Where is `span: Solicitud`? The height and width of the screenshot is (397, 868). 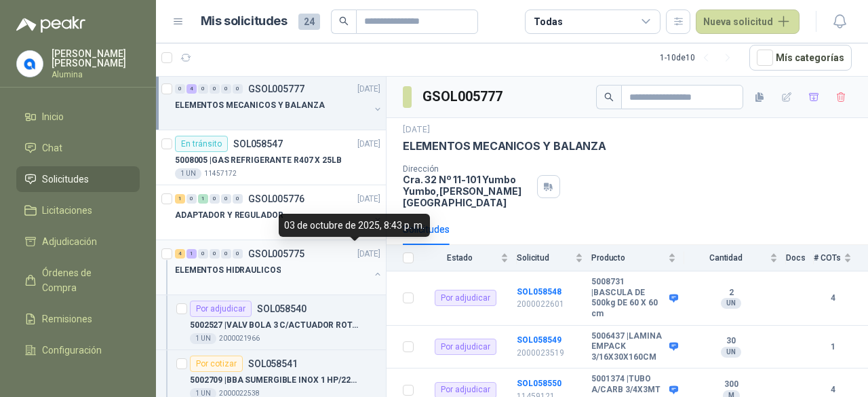
span: Solicitud is located at coordinates (544, 258).